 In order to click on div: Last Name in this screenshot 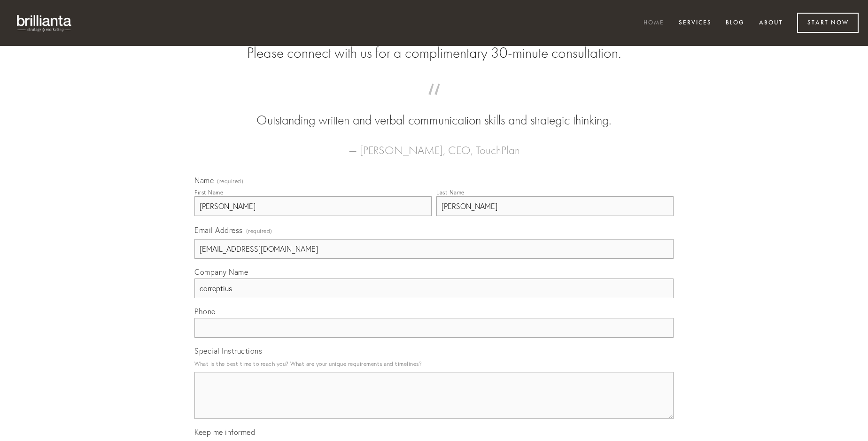, I will do `click(450, 192)`.